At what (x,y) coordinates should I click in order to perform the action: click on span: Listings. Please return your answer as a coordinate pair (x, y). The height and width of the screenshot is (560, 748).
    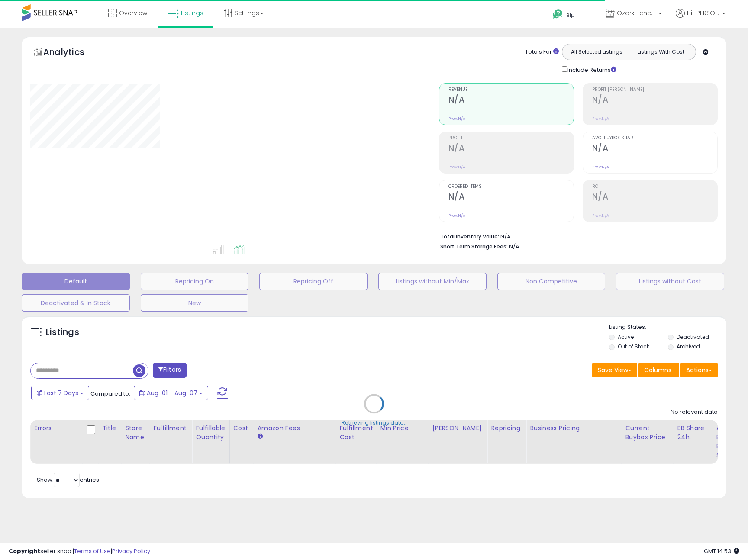
    Looking at the image, I should click on (192, 13).